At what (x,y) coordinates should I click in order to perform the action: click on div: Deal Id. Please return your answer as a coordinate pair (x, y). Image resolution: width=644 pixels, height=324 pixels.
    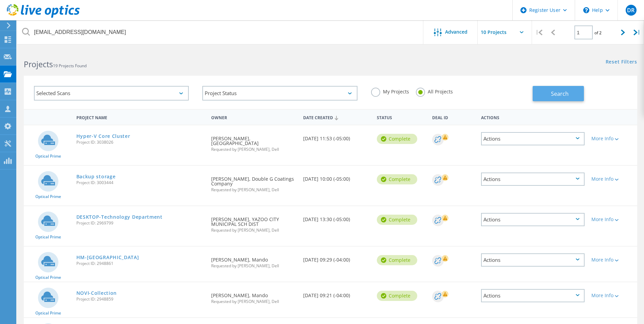
    Looking at the image, I should click on (453, 117).